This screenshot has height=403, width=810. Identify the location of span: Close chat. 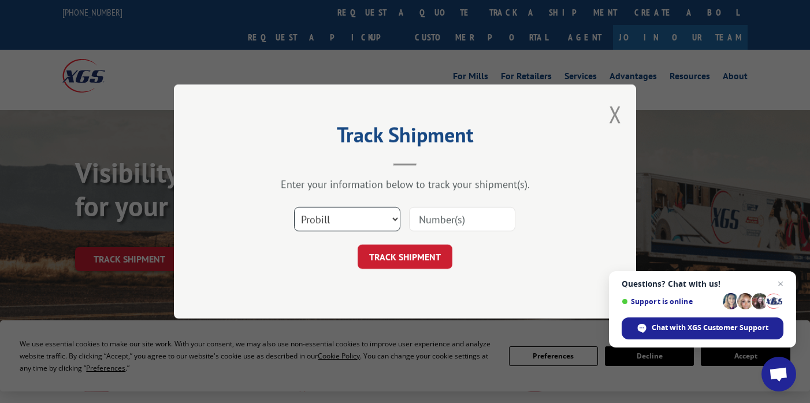
(781, 284).